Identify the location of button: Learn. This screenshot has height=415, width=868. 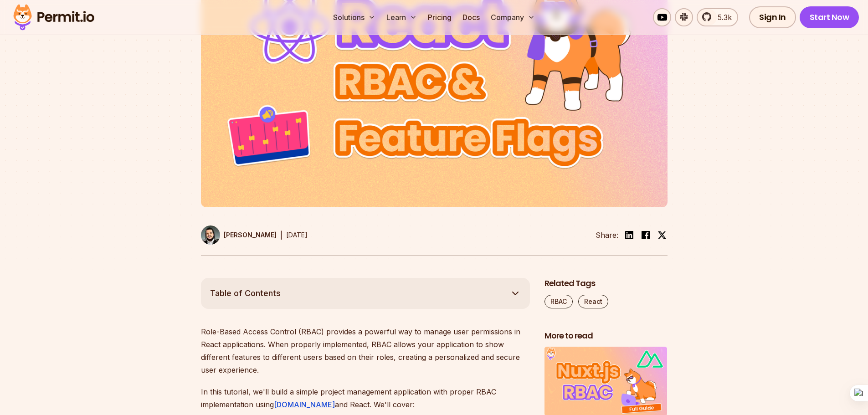
(401, 17).